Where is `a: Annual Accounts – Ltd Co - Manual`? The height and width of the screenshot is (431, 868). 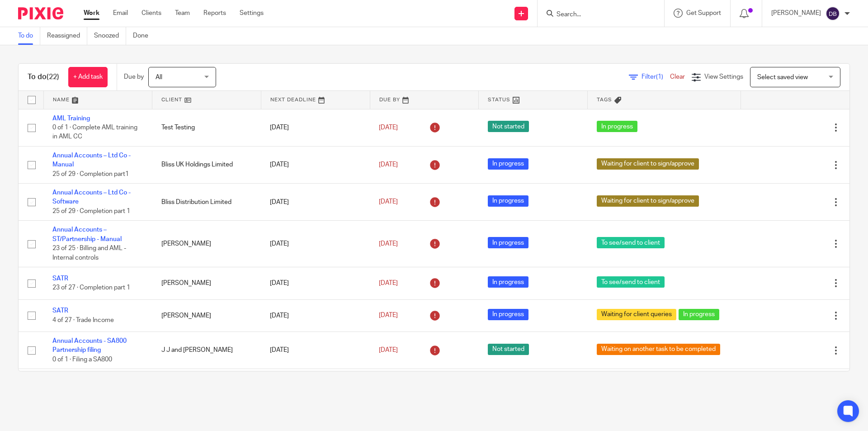
a: Annual Accounts – Ltd Co - Manual is located at coordinates (91, 160).